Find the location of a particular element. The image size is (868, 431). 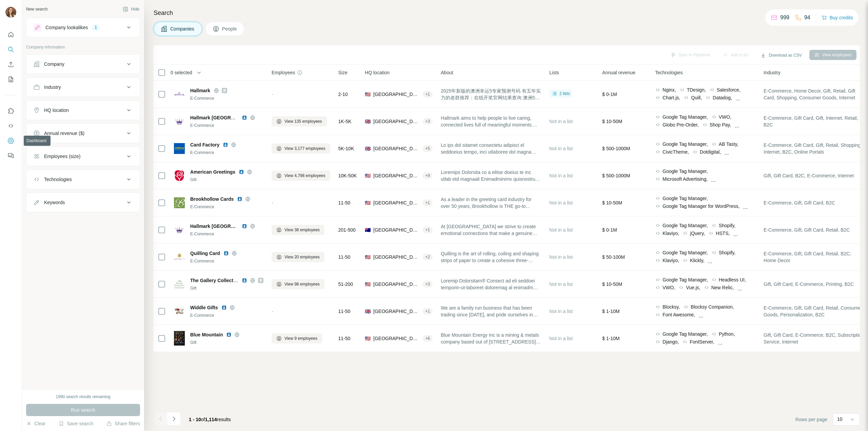

img: Logo of Hallmark UK AND Ireland is located at coordinates (180, 122).